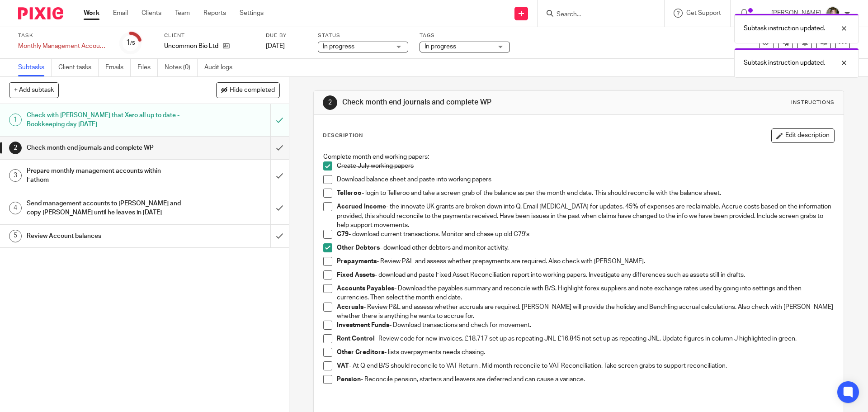  What do you see at coordinates (214, 13) in the screenshot?
I see `a: Reports` at bounding box center [214, 13].